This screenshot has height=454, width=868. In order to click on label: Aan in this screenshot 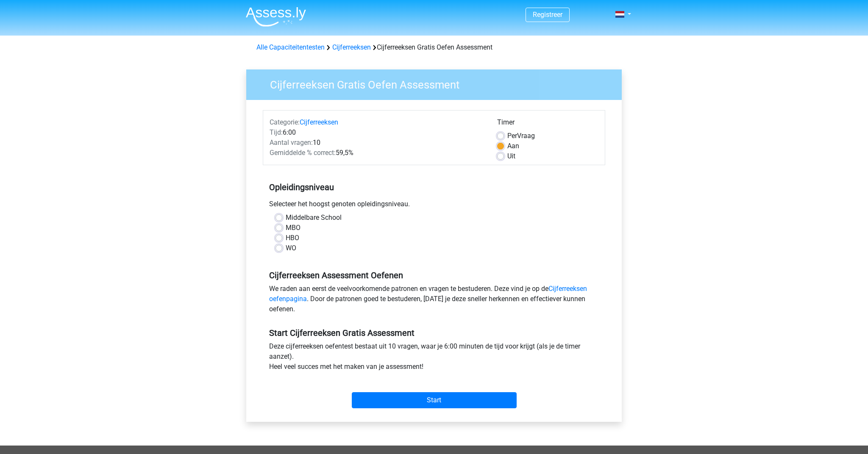, I will do `click(513, 146)`.